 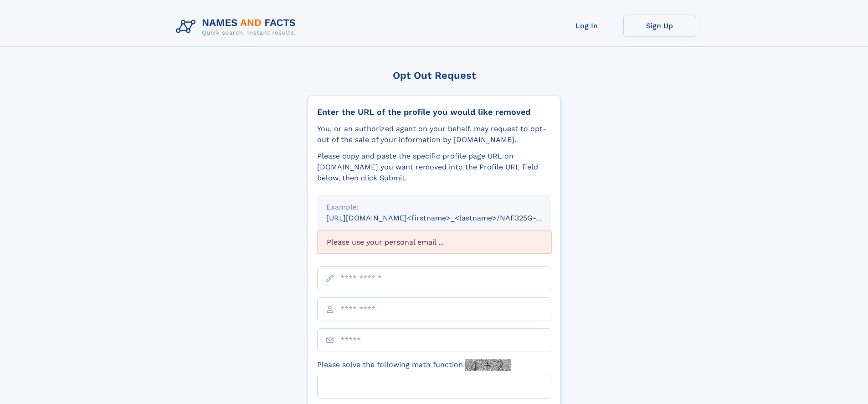 I want to click on div: You, or an authorized agent on your behalf, may request to opt-out of the sale of your informatio..., so click(x=434, y=134).